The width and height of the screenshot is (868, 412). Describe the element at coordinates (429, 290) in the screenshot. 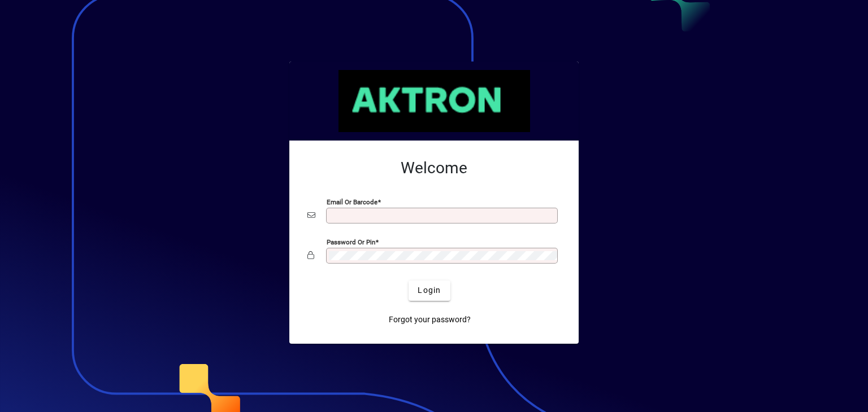

I see `span: Login` at that location.